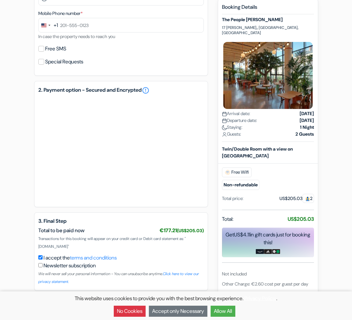 The image size is (352, 320). Describe the element at coordinates (121, 221) in the screenshot. I see `h5: 3. Final Step` at that location.